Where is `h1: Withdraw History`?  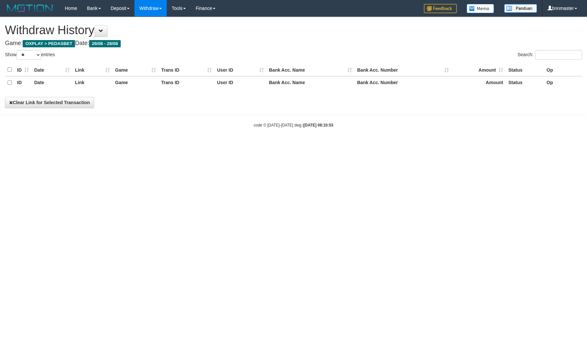
h1: Withdraw History is located at coordinates (293, 30).